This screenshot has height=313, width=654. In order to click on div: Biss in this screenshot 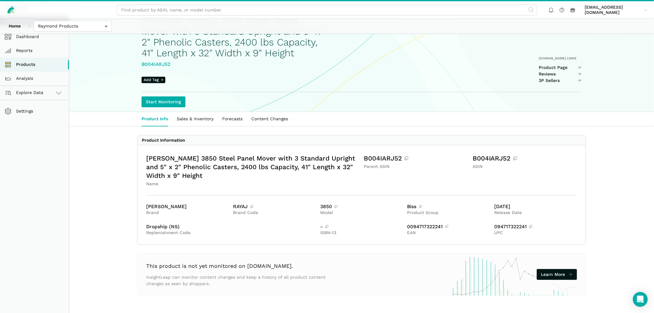, I will do `click(449, 206)`.